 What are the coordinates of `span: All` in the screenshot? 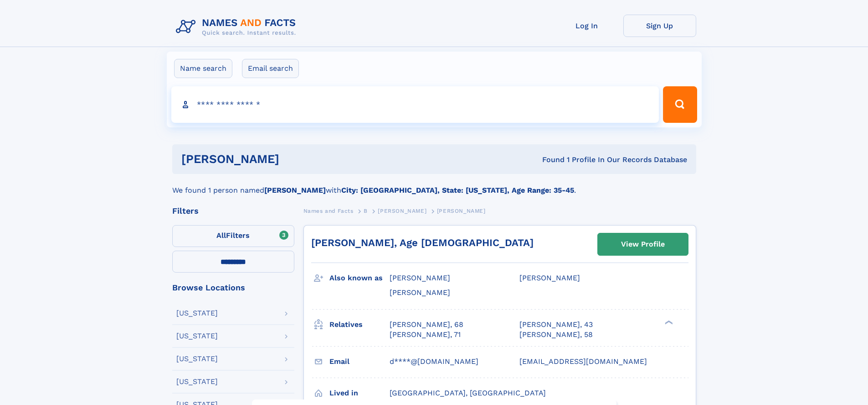 It's located at (221, 235).